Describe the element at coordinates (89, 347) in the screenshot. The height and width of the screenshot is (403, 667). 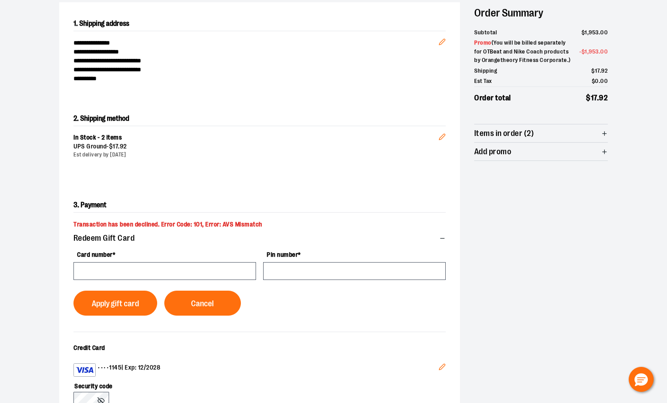
I see `span: Credit Card` at that location.